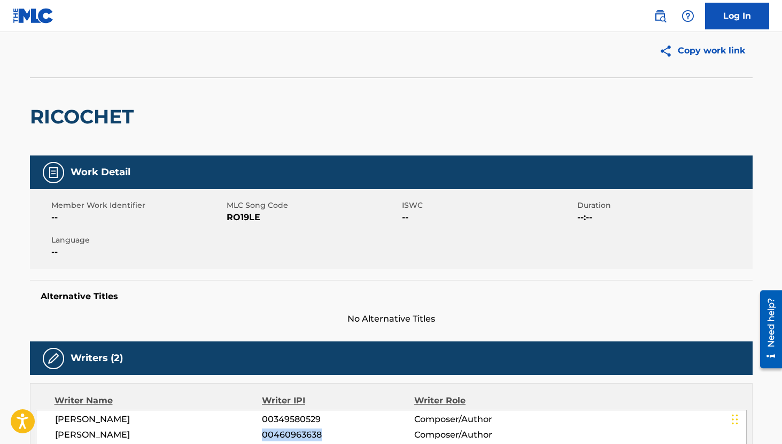 The image size is (782, 444). Describe the element at coordinates (702, 51) in the screenshot. I see `button: Copy work link` at that location.